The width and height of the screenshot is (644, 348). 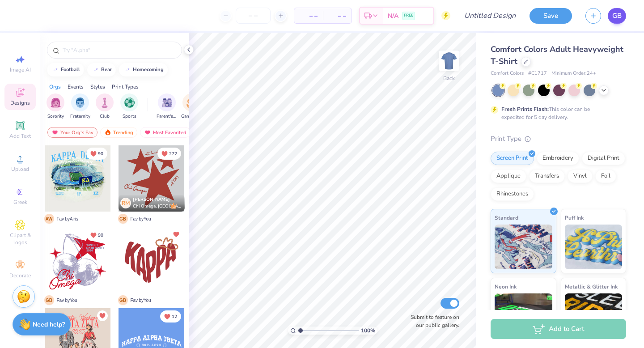 What do you see at coordinates (56, 116) in the screenshot?
I see `span: Sorority` at bounding box center [56, 116].